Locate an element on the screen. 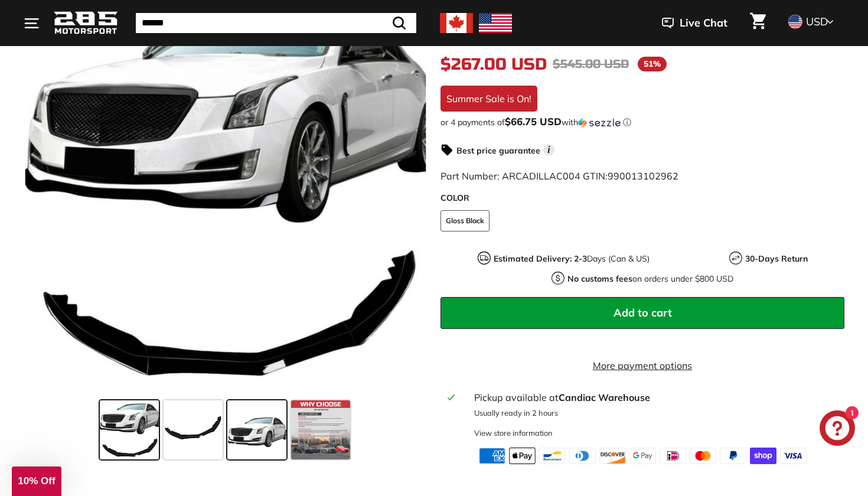 This screenshot has height=496, width=868. span: 990013102962 is located at coordinates (643, 176).